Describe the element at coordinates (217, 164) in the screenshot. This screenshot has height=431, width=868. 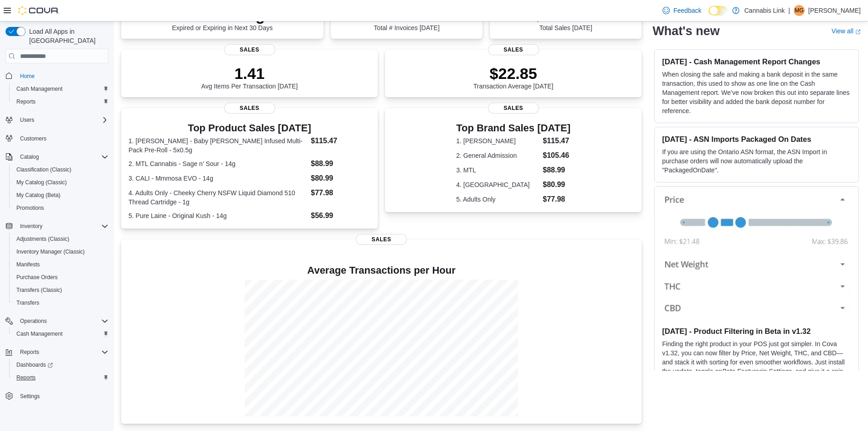
I see `dt: 2. MTL Cannabis - Sage n' Sour - 14g` at that location.